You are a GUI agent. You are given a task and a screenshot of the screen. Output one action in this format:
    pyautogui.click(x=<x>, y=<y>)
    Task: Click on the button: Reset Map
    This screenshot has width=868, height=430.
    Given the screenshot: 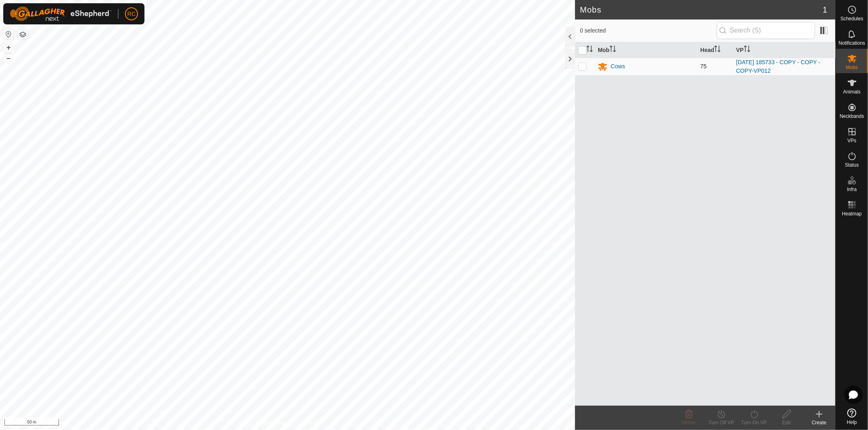 What is the action you would take?
    pyautogui.click(x=9, y=34)
    